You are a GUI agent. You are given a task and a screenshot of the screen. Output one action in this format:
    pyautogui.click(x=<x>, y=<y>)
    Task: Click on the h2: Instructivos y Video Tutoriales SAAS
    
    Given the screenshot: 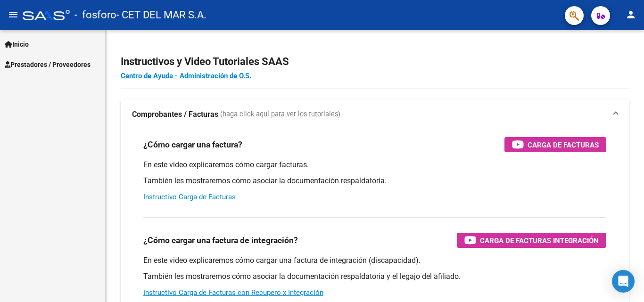 What is the action you would take?
    pyautogui.click(x=375, y=62)
    